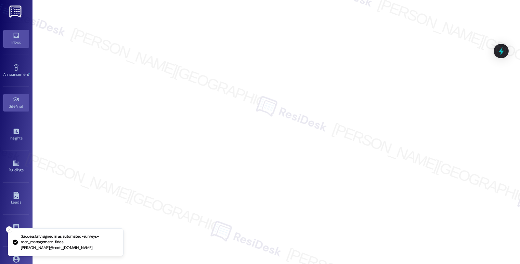 Image resolution: width=520 pixels, height=264 pixels. What do you see at coordinates (16, 231) in the screenshot?
I see `a: Templates •` at bounding box center [16, 231].